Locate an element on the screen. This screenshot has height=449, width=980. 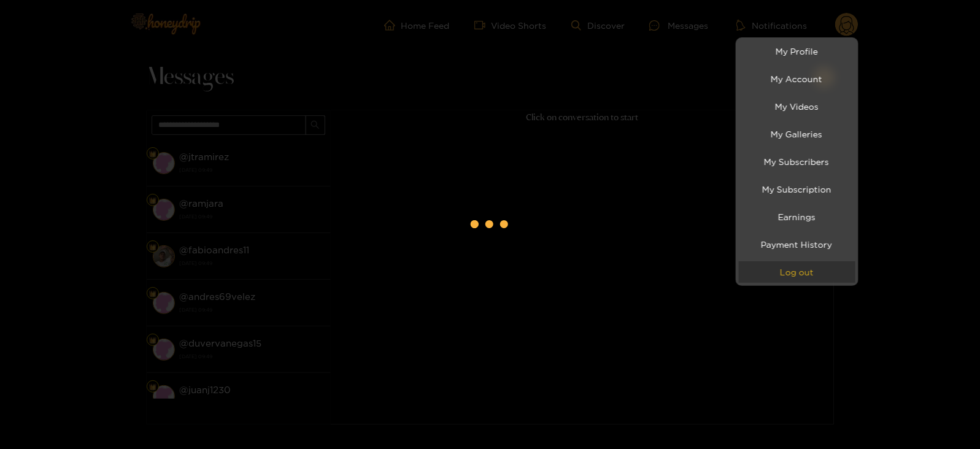
a: My Subscribers is located at coordinates (797, 161).